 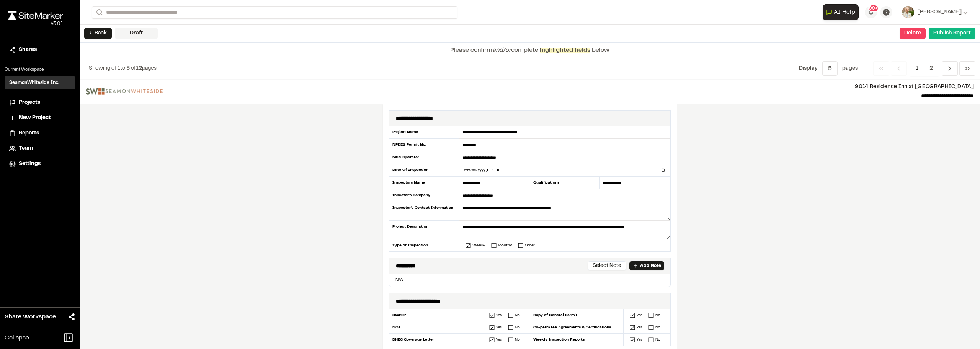 I want to click on span: Shares, so click(x=28, y=50).